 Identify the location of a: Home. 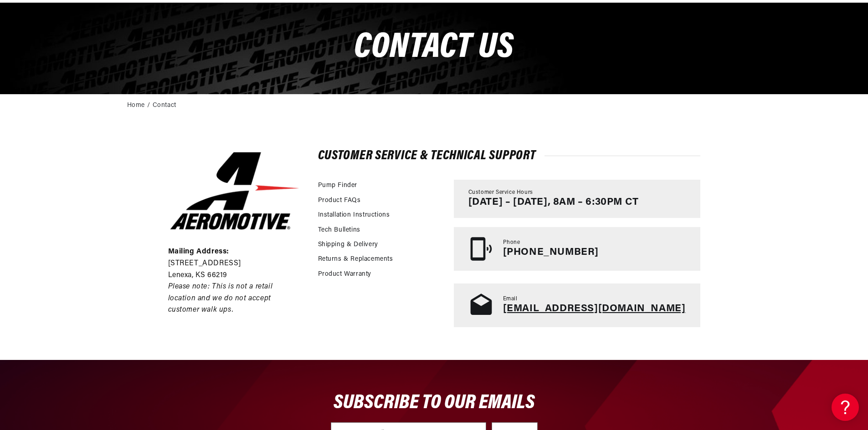
(136, 106).